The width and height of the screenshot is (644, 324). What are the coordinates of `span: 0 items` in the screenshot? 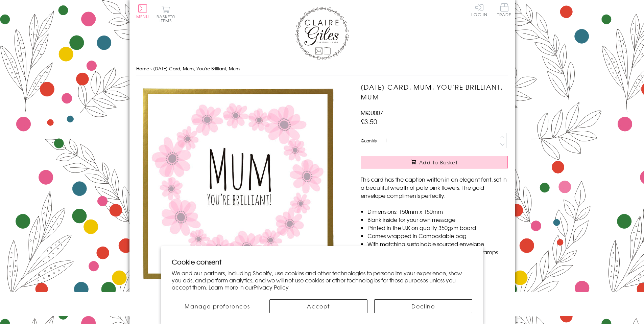 It's located at (167, 19).